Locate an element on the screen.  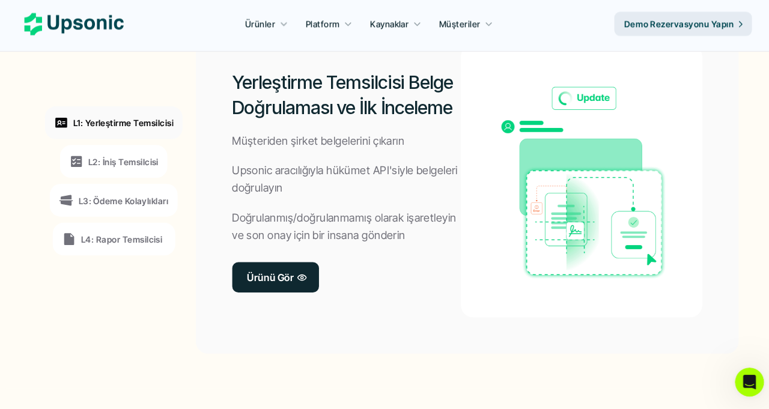
font: Kaynaklar is located at coordinates (386, 28).